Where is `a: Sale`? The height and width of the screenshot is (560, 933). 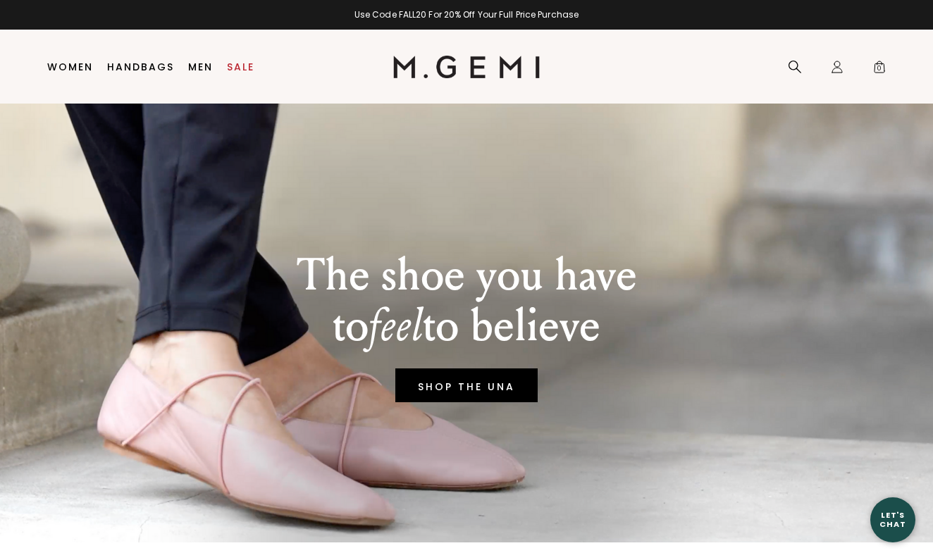 a: Sale is located at coordinates (240, 67).